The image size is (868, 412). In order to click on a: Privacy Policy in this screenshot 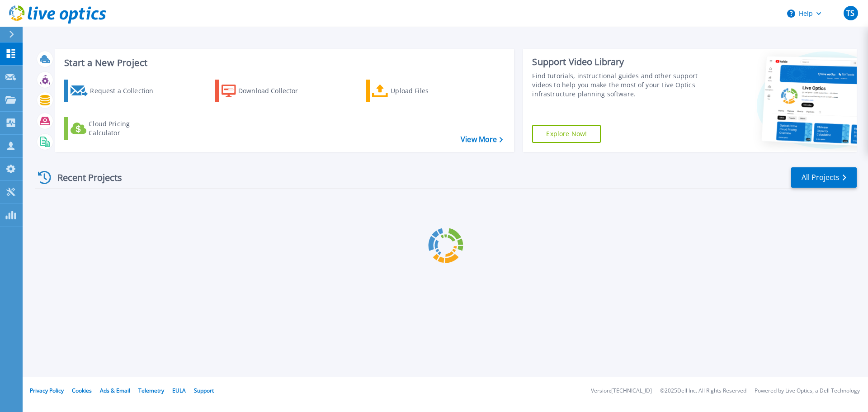, I will do `click(47, 390)`.